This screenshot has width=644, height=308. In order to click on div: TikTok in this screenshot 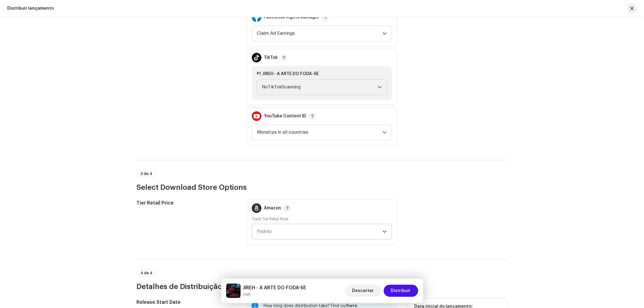, I will do `click(271, 58)`.